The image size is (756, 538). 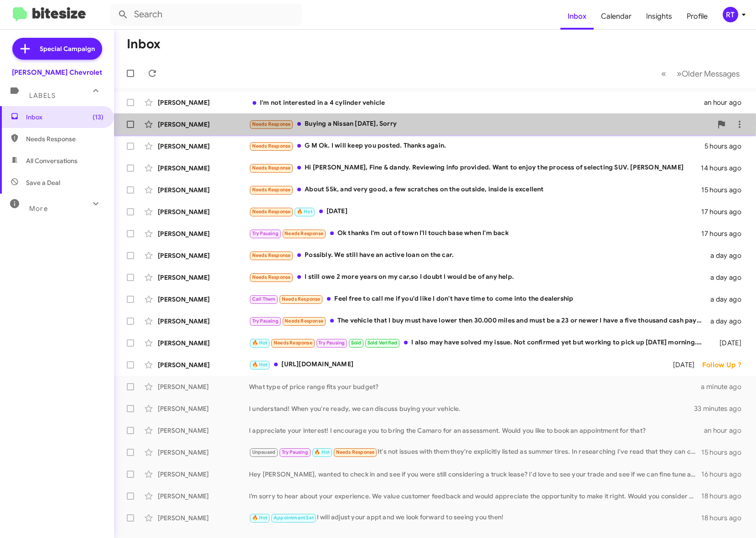 I want to click on span: Profile, so click(x=697, y=16).